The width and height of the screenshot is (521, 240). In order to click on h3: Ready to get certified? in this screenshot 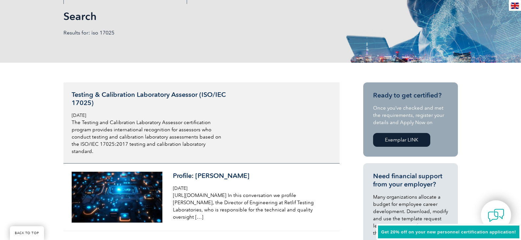, I will do `click(411, 95)`.